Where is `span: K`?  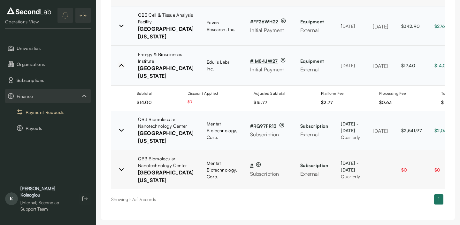
span: K is located at coordinates (12, 198).